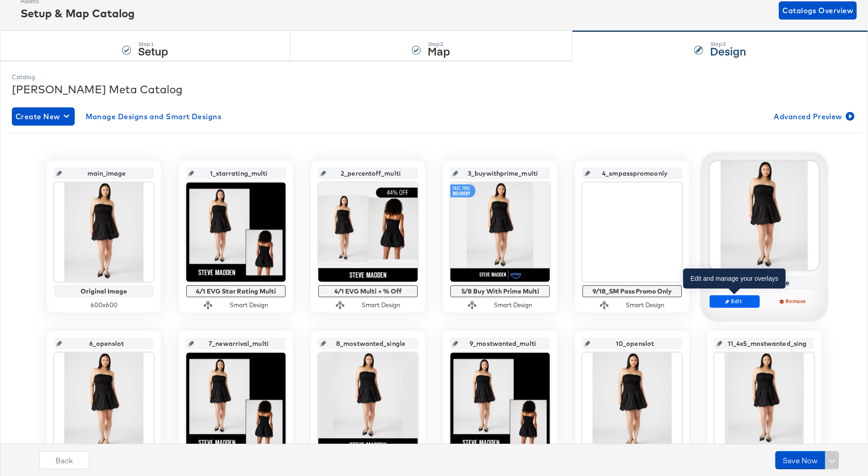  I want to click on div: 4/1 EVG Star Rating Multi, so click(236, 291).